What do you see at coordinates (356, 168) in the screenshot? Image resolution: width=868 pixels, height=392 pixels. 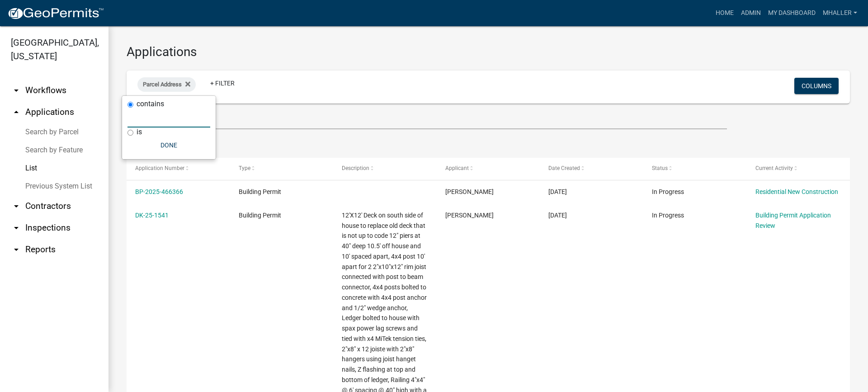 I see `span: Description` at bounding box center [356, 168].